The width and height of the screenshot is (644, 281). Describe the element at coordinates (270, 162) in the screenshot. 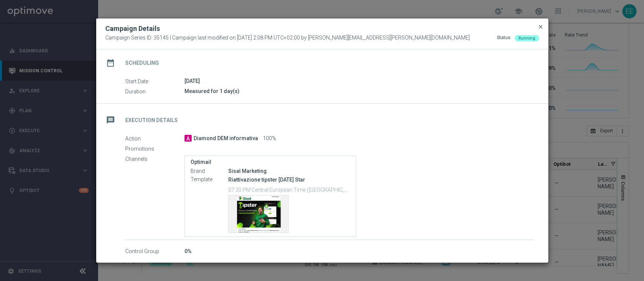

I see `label: Optimail` at that location.